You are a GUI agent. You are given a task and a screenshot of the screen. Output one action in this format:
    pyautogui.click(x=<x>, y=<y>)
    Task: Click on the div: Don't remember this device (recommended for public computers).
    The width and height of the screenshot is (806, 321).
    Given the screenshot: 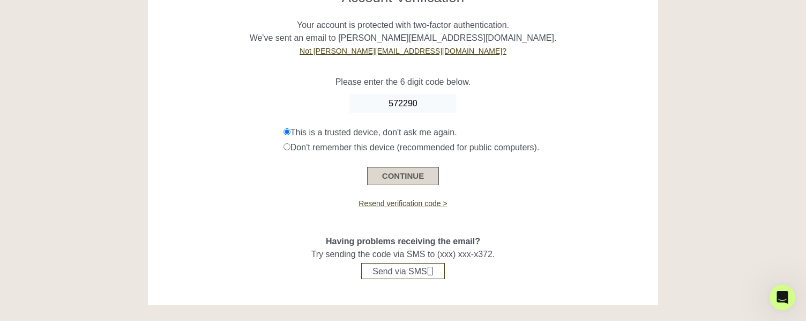 What is the action you would take?
    pyautogui.click(x=467, y=147)
    